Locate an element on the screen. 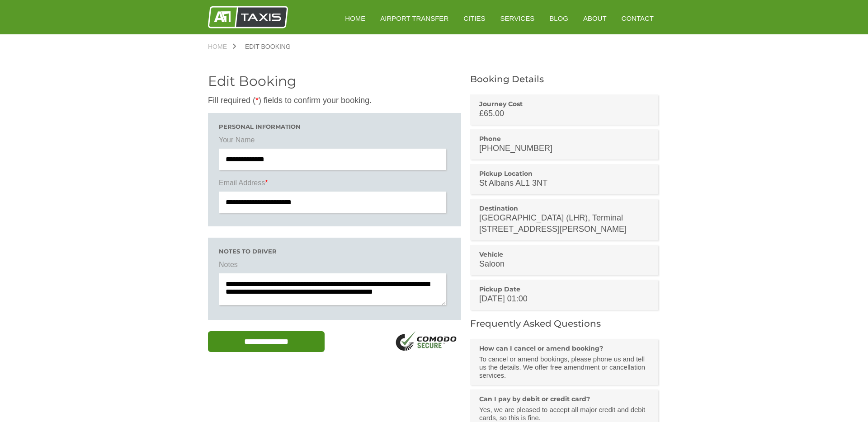 This screenshot has width=868, height=422. h2: Frequently Asked Questions is located at coordinates (565, 323).